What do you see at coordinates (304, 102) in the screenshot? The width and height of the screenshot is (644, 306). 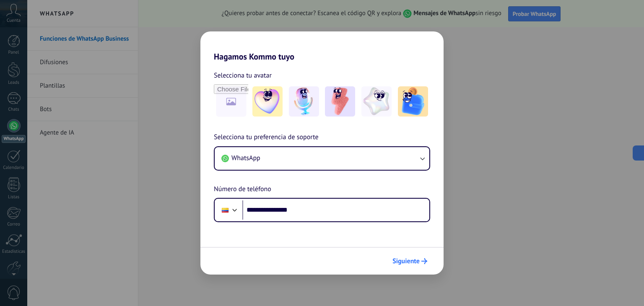 I see `img: -2.jpeg` at bounding box center [304, 102].